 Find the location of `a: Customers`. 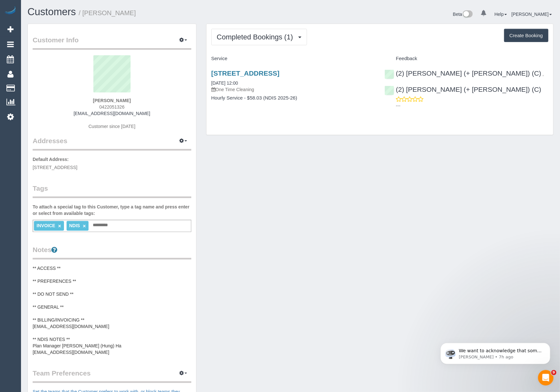

a: Customers is located at coordinates (52, 12).